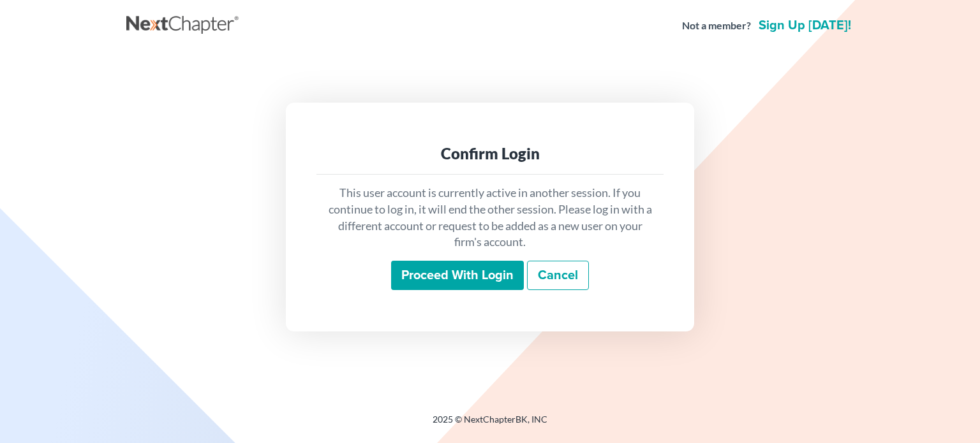  What do you see at coordinates (490, 425) in the screenshot?
I see `div: 2025 © NextChapterBK, INC` at bounding box center [490, 425].